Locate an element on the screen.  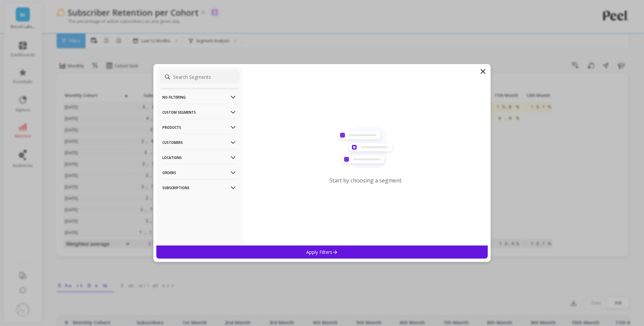
input: Search Segments is located at coordinates (199, 77).